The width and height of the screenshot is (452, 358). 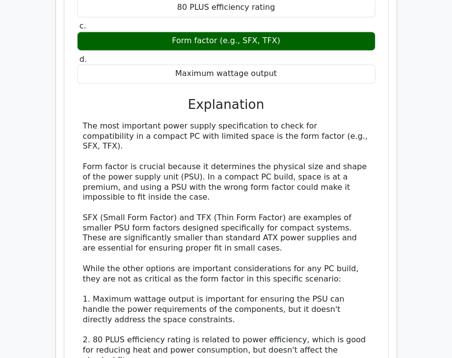 I want to click on h3: Explanation, so click(x=226, y=105).